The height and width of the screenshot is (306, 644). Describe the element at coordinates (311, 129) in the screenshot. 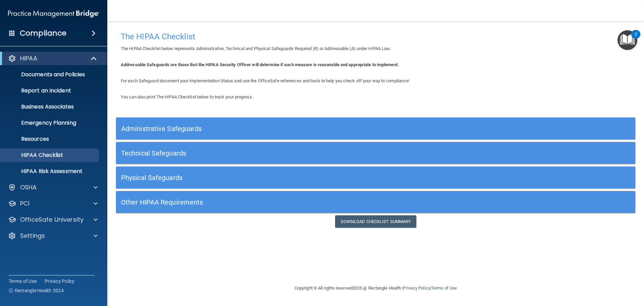

I see `h5: Administrative Safeguards` at that location.